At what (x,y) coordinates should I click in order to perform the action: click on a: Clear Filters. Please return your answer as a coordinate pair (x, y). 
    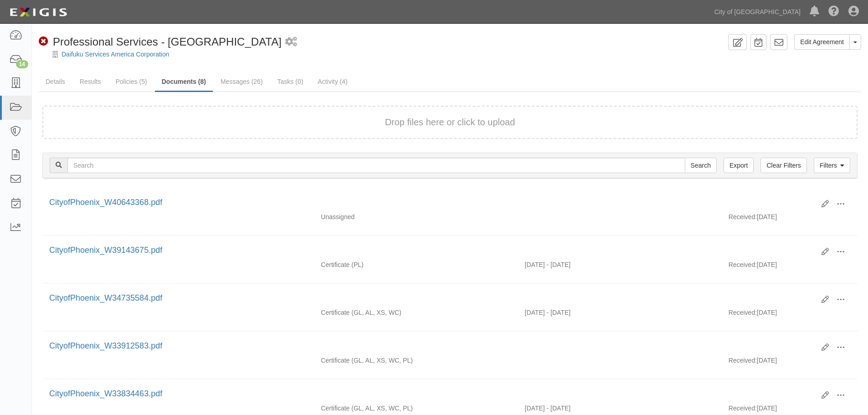
    Looking at the image, I should click on (783, 165).